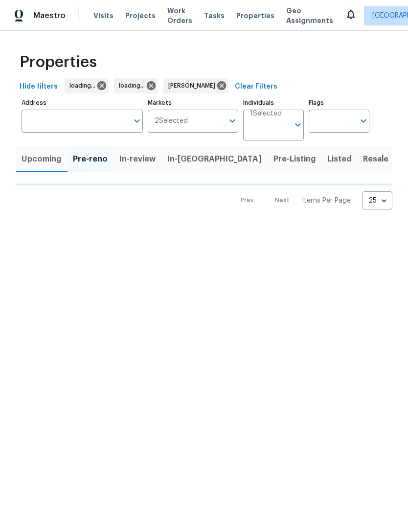  Describe the element at coordinates (266, 114) in the screenshot. I see `span: 1 Selected` at that location.